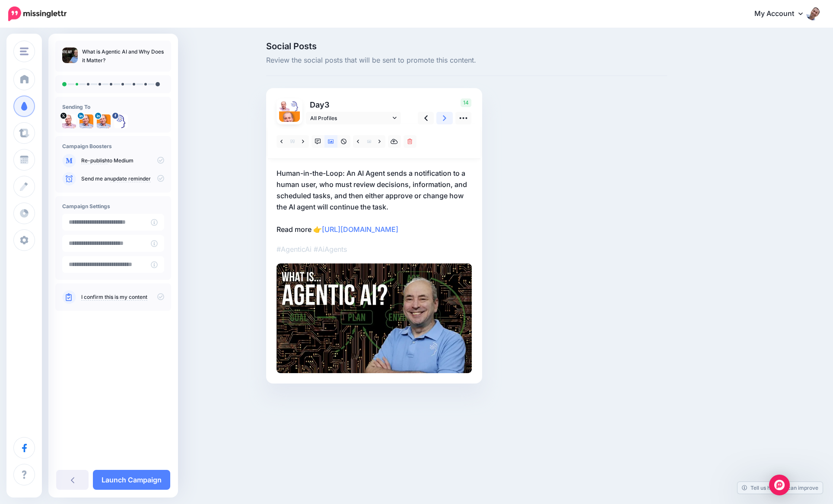  What do you see at coordinates (467, 46) in the screenshot?
I see `span: Social Posts` at bounding box center [467, 46].